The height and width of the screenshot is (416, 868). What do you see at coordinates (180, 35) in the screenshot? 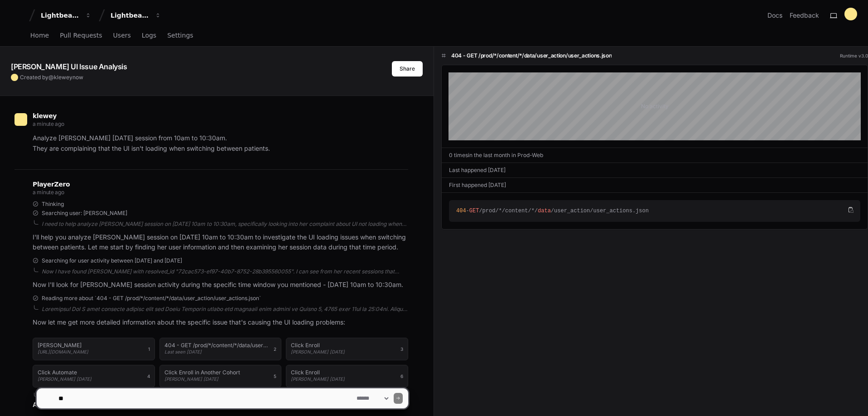
I see `span: Settings` at bounding box center [180, 35].